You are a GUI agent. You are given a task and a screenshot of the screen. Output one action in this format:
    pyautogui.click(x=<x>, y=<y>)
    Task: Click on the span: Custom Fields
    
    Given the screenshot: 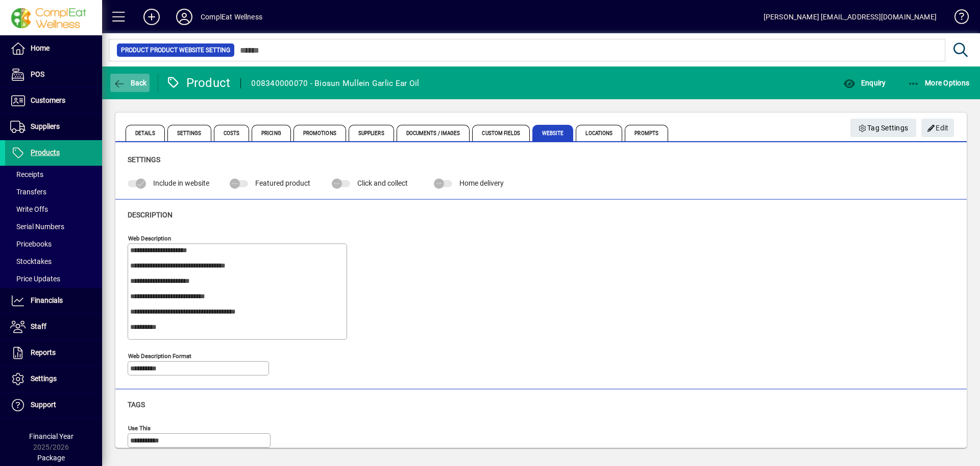 What is the action you would take?
    pyautogui.click(x=501, y=133)
    